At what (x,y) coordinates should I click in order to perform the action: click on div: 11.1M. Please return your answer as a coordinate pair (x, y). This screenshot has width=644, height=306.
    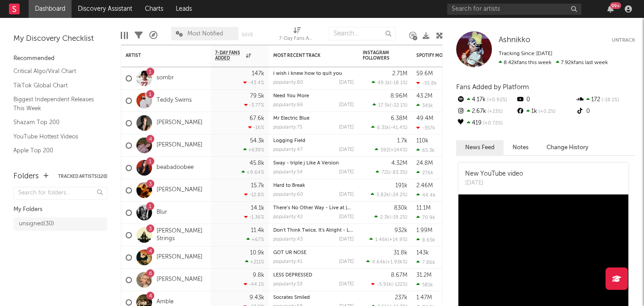
    Looking at the image, I should click on (424, 208).